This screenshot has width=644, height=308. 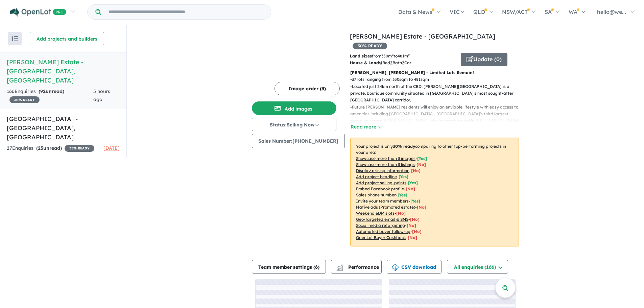 I want to click on span: 6, so click(x=316, y=267).